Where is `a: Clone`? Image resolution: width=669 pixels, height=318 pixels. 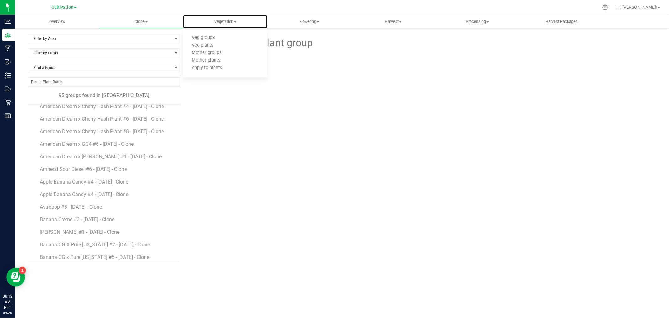
a: Clone is located at coordinates (141, 22).